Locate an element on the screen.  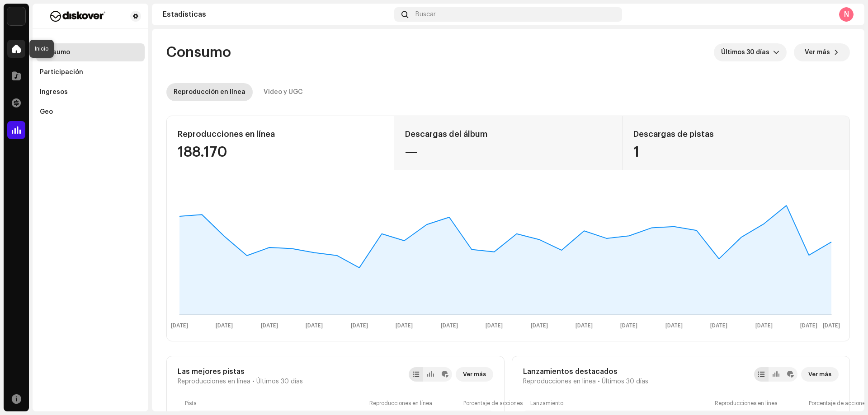
div: Lanzamiento is located at coordinates (621, 403).